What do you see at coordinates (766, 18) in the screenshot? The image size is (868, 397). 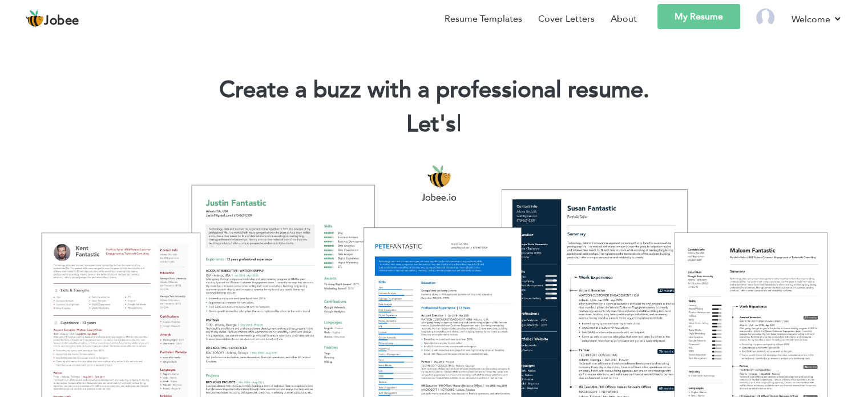 I see `img: Profile Img` at bounding box center [766, 18].